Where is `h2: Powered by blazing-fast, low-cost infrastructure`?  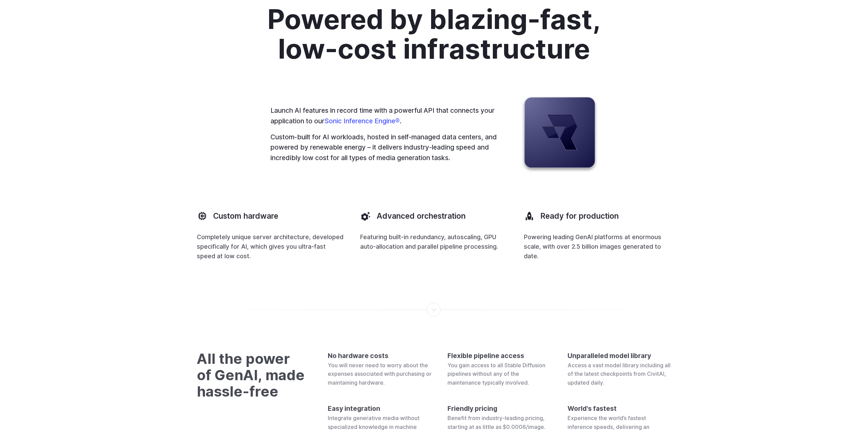
h2: Powered by blazing-fast, low-cost infrastructure is located at coordinates (434, 34).